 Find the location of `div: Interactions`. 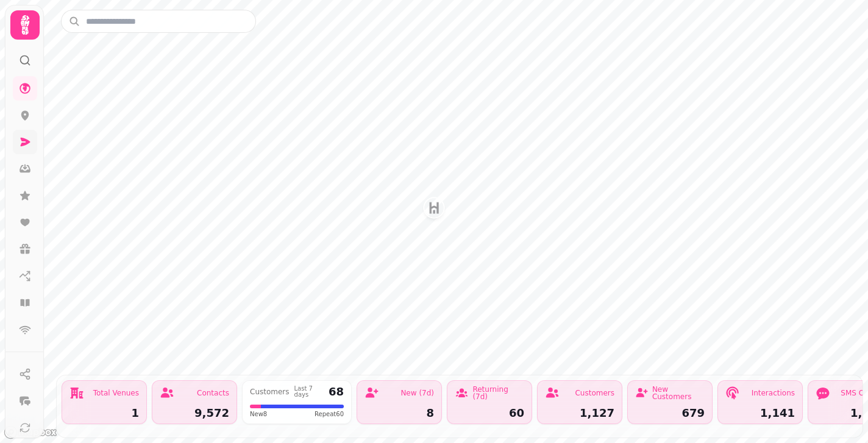

div: Interactions is located at coordinates (773, 394).